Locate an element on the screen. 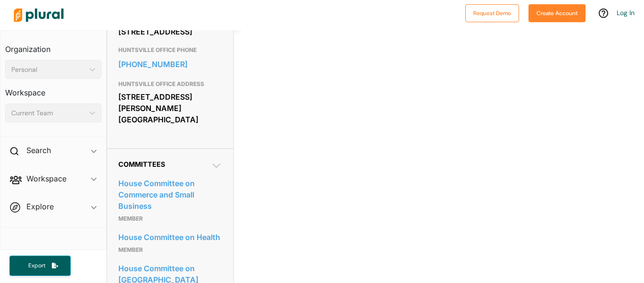  h3: Workspace is located at coordinates (53, 89).